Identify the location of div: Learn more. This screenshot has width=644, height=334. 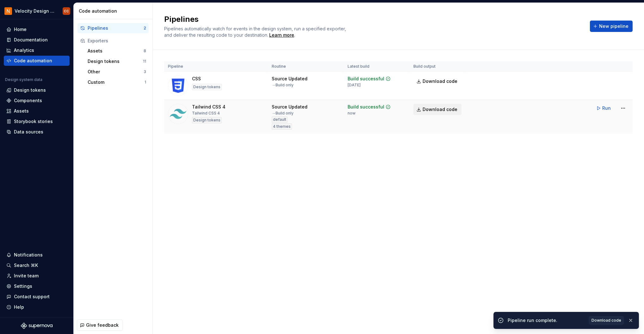
(282, 35).